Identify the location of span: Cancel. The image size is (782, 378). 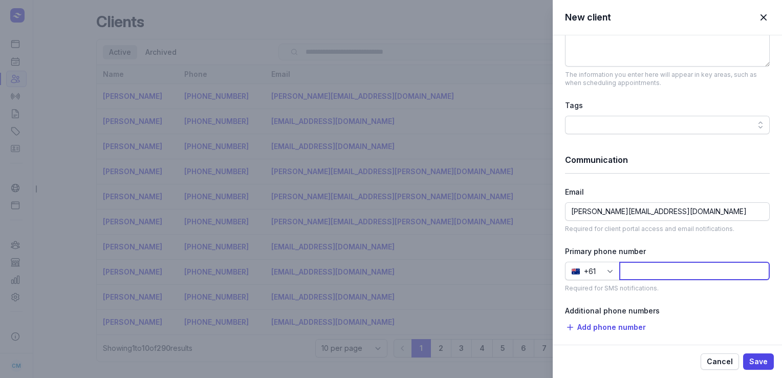
(720, 361).